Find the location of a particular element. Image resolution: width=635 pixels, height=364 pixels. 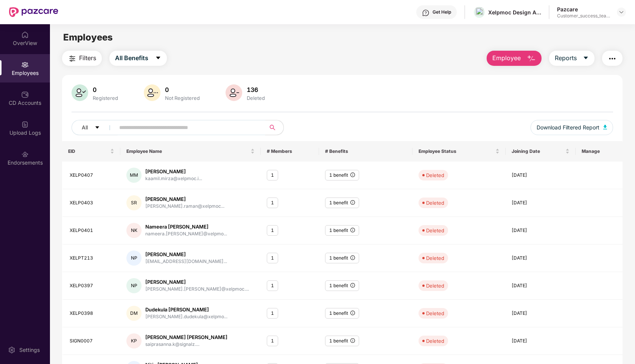

div: MM is located at coordinates (134, 176).